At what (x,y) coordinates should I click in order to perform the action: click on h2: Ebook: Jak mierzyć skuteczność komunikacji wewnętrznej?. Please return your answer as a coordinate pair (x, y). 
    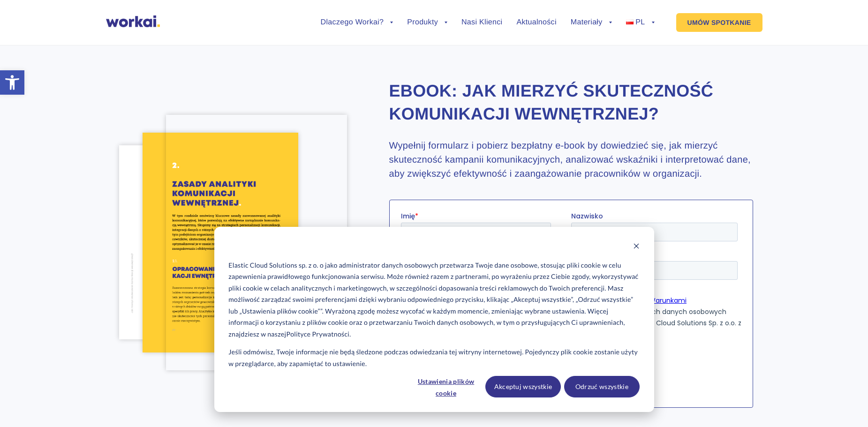
    Looking at the image, I should click on (571, 102).